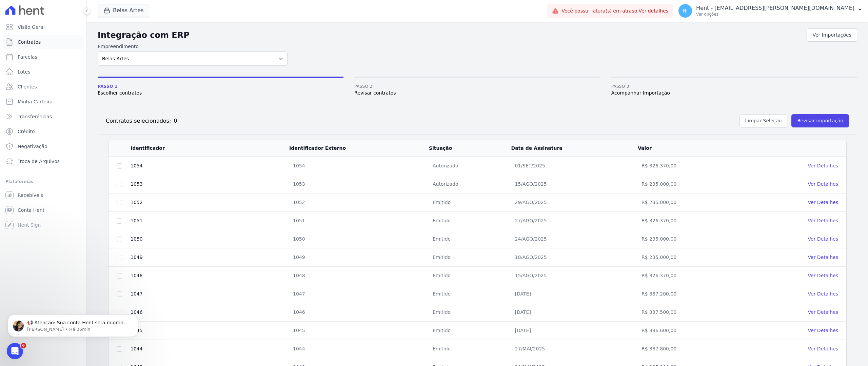 The width and height of the screenshot is (868, 366). I want to click on span: Visão Geral, so click(31, 27).